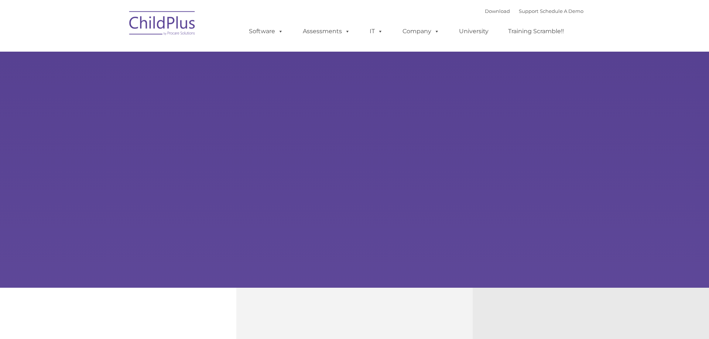 The image size is (709, 339). What do you see at coordinates (421, 31) in the screenshot?
I see `a: Company` at bounding box center [421, 31].